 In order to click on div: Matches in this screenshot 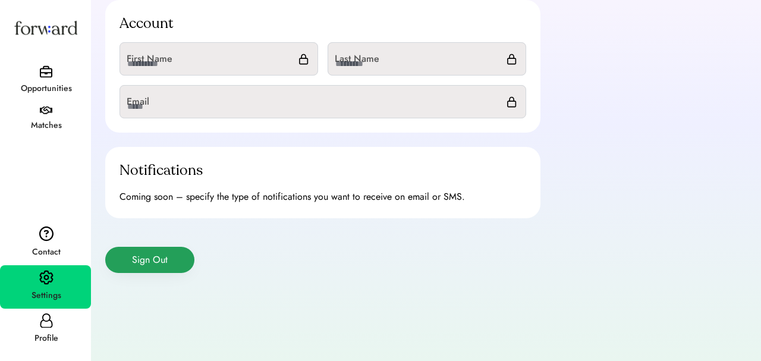, I will do `click(46, 125)`.